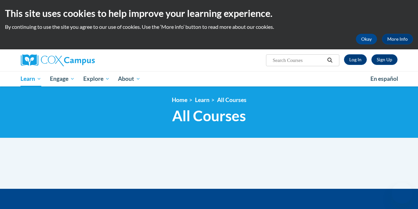  What do you see at coordinates (129, 79) in the screenshot?
I see `a: About` at bounding box center [129, 79].